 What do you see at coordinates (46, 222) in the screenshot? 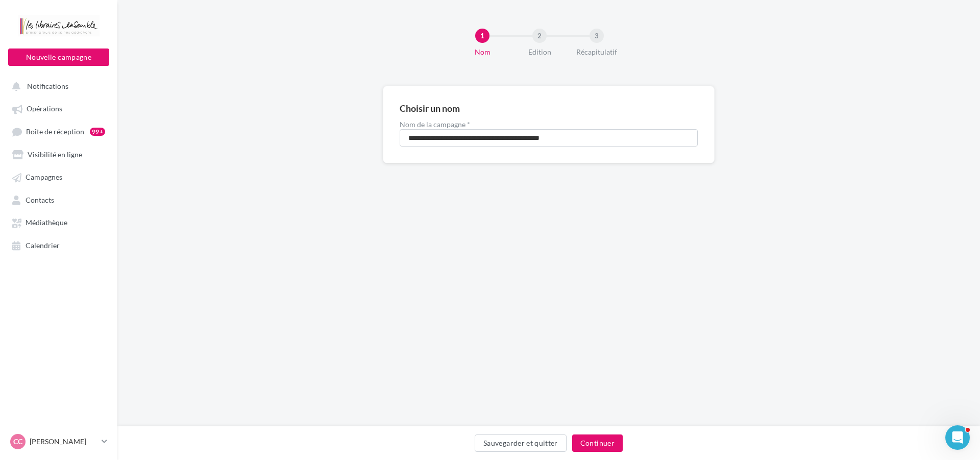
I see `span: Médiathèque` at bounding box center [46, 222].